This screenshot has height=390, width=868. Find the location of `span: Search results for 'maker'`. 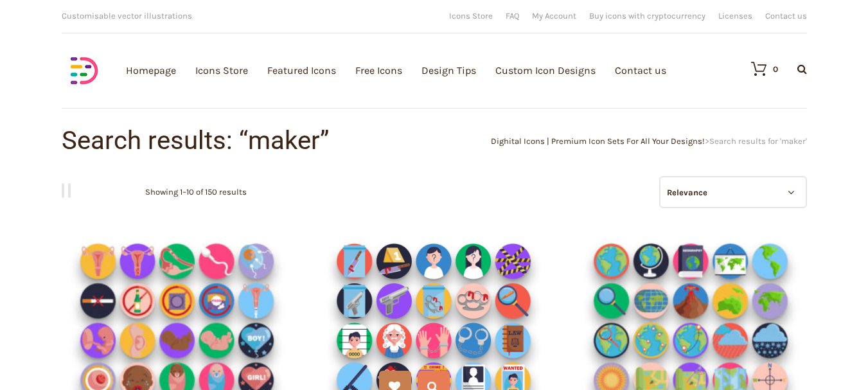

span: Search results for 'maker' is located at coordinates (758, 140).